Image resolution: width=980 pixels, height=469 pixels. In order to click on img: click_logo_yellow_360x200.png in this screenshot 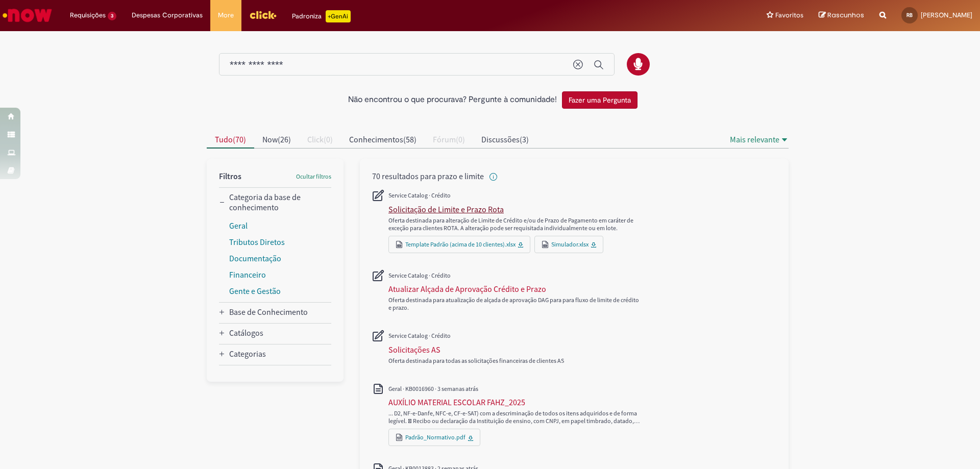, I will do `click(263, 15)`.